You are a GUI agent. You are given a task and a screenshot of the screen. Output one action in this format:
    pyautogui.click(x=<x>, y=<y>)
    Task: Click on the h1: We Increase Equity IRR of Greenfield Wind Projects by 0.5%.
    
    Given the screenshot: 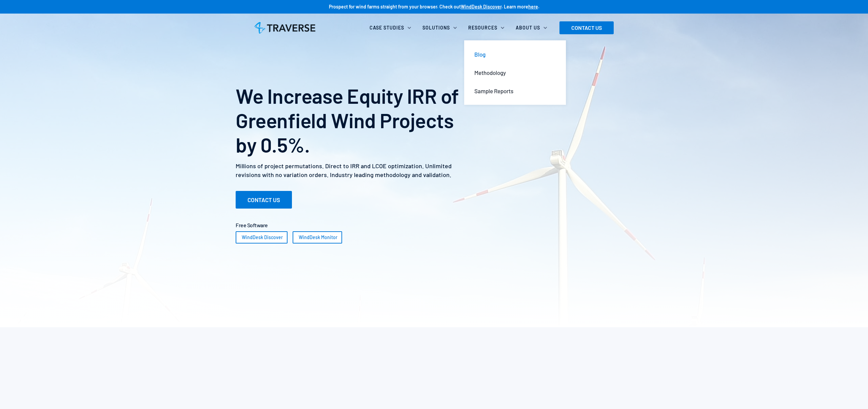 What is the action you would take?
    pyautogui.click(x=354, y=120)
    